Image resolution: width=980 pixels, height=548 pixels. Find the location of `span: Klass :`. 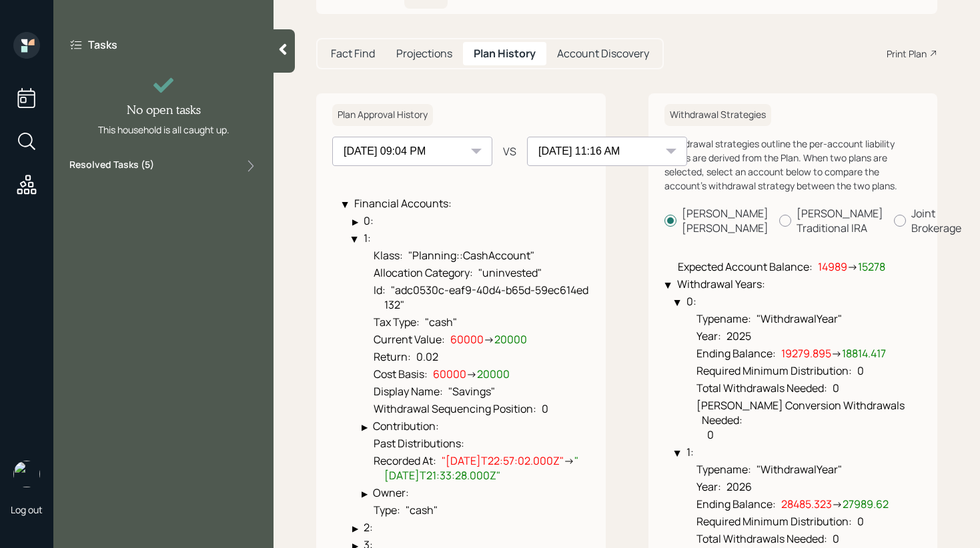

span: Klass : is located at coordinates (388, 255).